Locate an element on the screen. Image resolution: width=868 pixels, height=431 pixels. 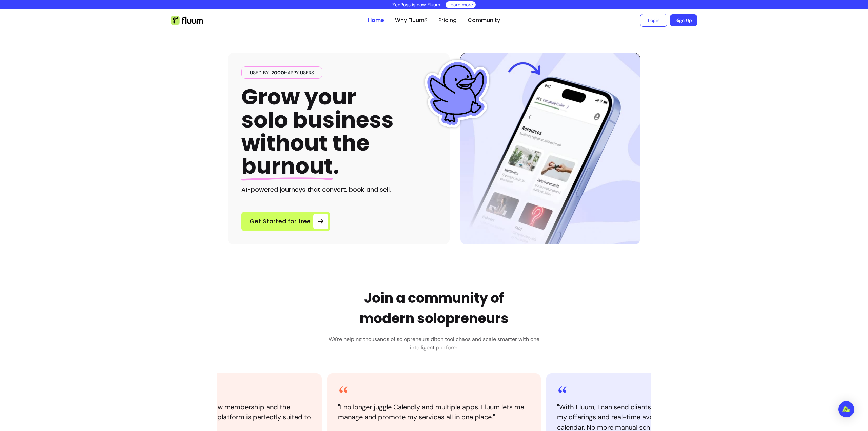
a: Home is located at coordinates (376, 20).